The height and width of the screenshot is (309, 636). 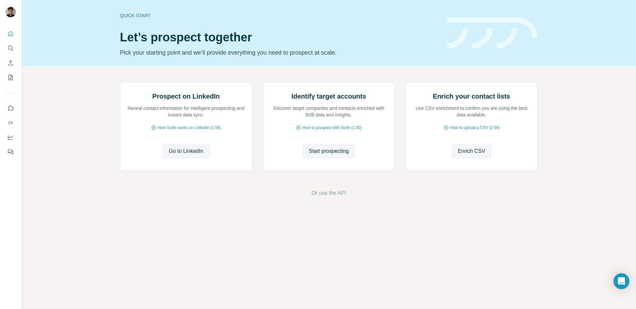 I want to click on p: Reveal contact information for intelligent prospecting and instant data sync., so click(x=186, y=112).